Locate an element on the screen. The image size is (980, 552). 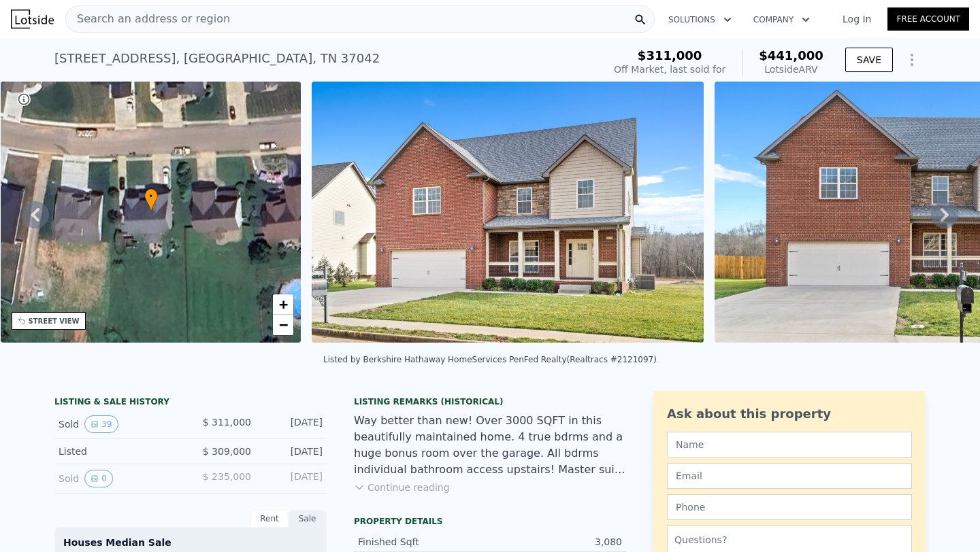
button: Solutions is located at coordinates (700, 20).